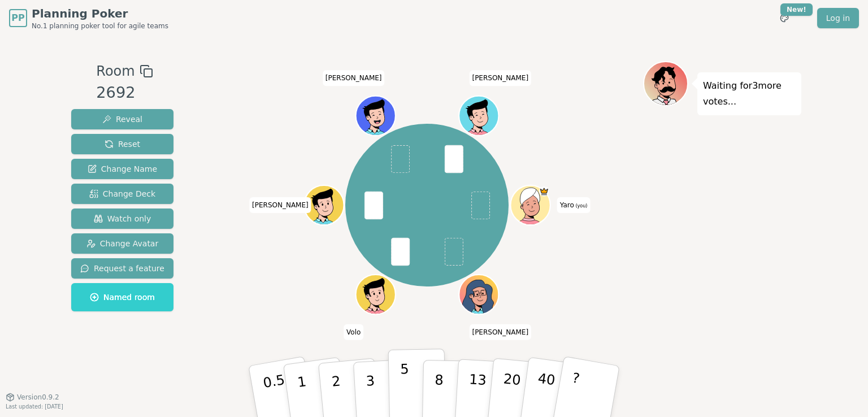  What do you see at coordinates (33, 397) in the screenshot?
I see `button: Version0.9.2` at bounding box center [33, 397].